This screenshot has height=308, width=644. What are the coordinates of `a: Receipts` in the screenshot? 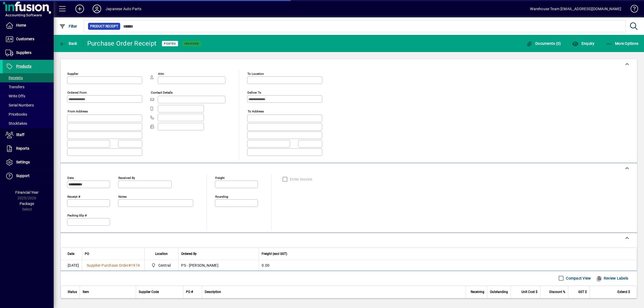 It's located at (28, 78).